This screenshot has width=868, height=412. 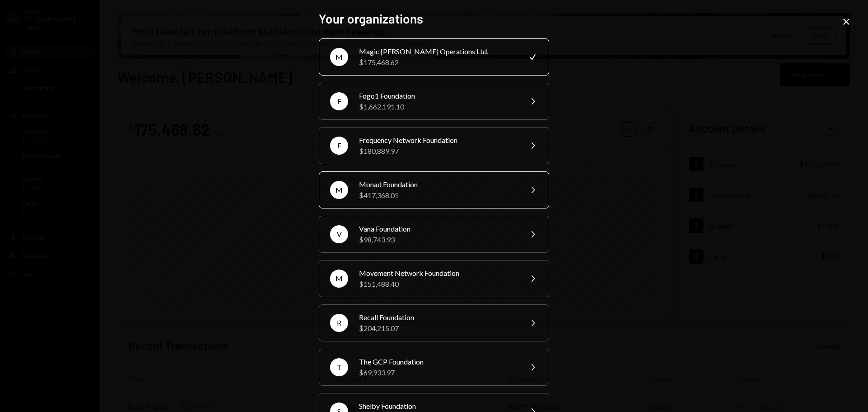 What do you see at coordinates (438, 107) in the screenshot?
I see `div: $1,662,191.10` at bounding box center [438, 107].